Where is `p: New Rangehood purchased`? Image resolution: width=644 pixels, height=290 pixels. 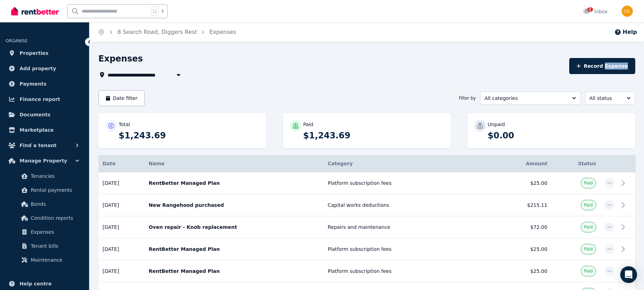 p: New Rangehood purchased is located at coordinates (234, 205).